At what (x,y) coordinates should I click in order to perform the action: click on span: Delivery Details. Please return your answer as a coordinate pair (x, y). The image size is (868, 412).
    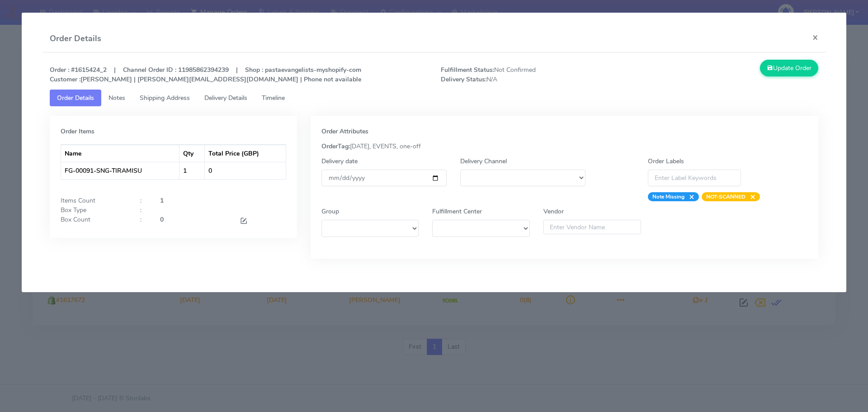
    Looking at the image, I should click on (226, 97).